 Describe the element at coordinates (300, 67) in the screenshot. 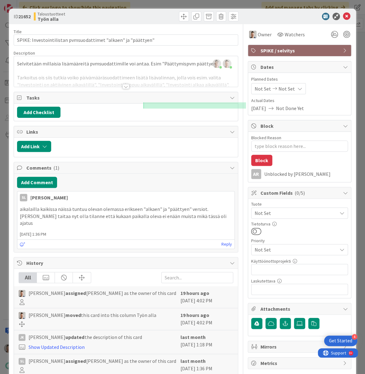

I see `span: Dates` at that location.